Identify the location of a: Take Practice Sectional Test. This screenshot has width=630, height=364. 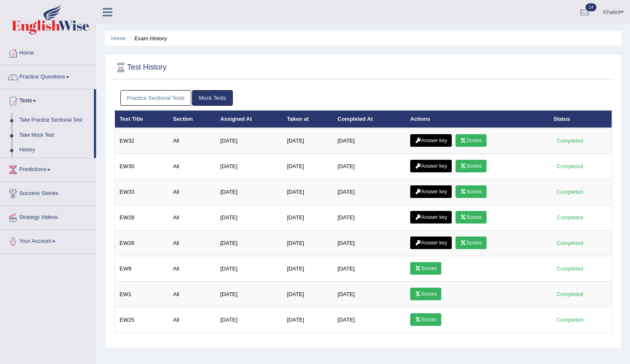
(55, 120).